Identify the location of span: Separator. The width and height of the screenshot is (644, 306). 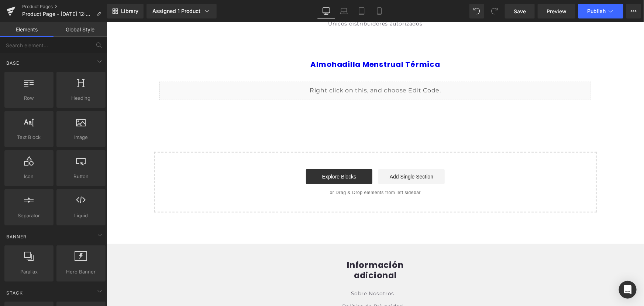
(29, 215).